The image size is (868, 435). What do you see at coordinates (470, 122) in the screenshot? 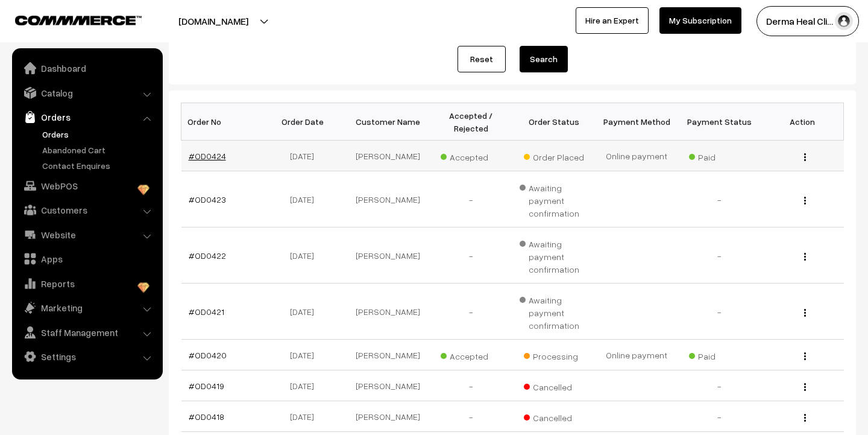
I see `th: Accepted / Rejected` at bounding box center [470, 122].